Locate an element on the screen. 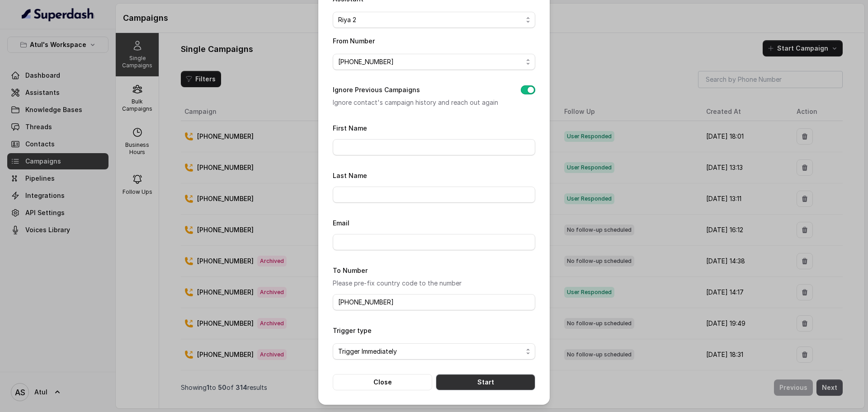 The width and height of the screenshot is (868, 412). button: Trigger Immediately is located at coordinates (434, 352).